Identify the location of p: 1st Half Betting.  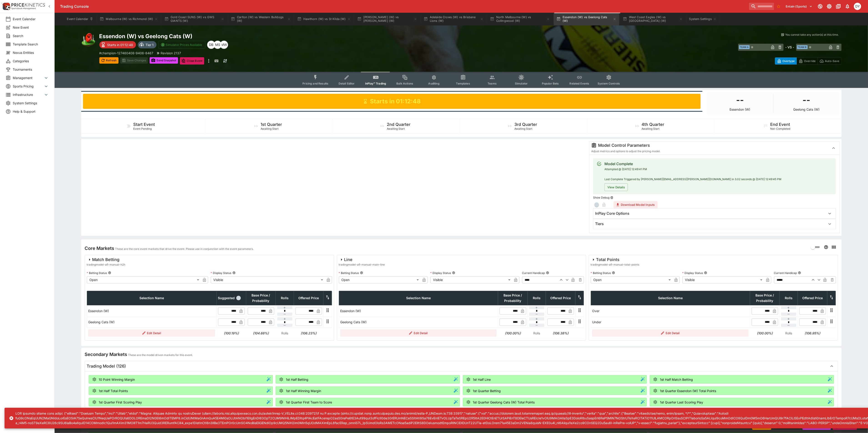
(297, 379).